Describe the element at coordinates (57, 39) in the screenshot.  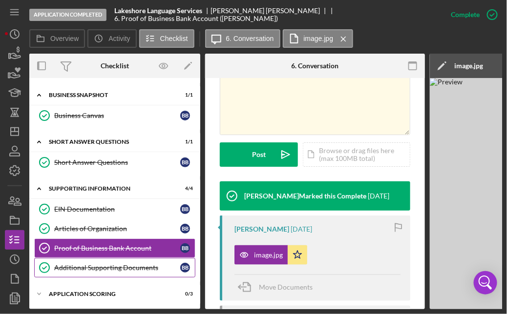
I see `button: Overview` at that location.